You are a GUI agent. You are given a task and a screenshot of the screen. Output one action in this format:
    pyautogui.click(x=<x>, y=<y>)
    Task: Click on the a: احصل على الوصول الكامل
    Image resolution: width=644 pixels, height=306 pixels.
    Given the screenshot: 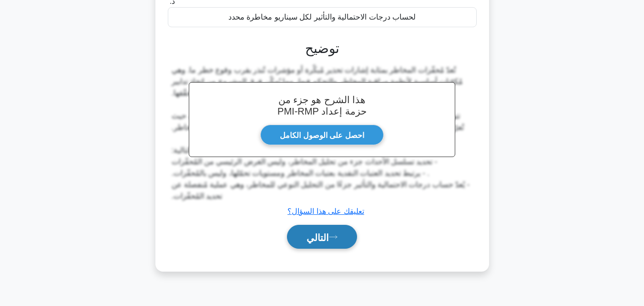 What is the action you would take?
    pyautogui.click(x=322, y=135)
    